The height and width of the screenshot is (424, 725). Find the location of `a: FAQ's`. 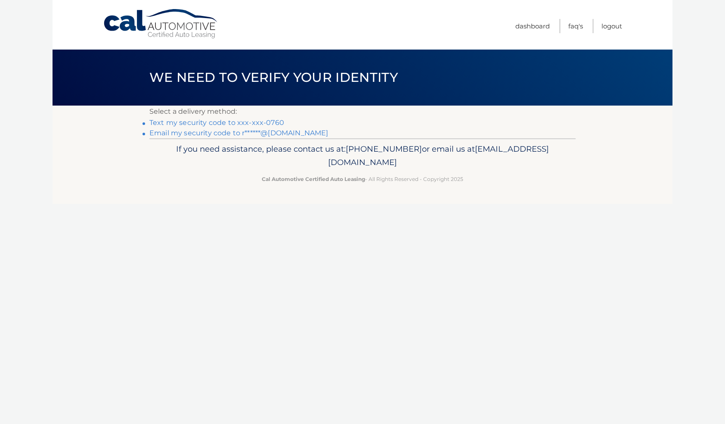

a: FAQ's is located at coordinates (576, 26).